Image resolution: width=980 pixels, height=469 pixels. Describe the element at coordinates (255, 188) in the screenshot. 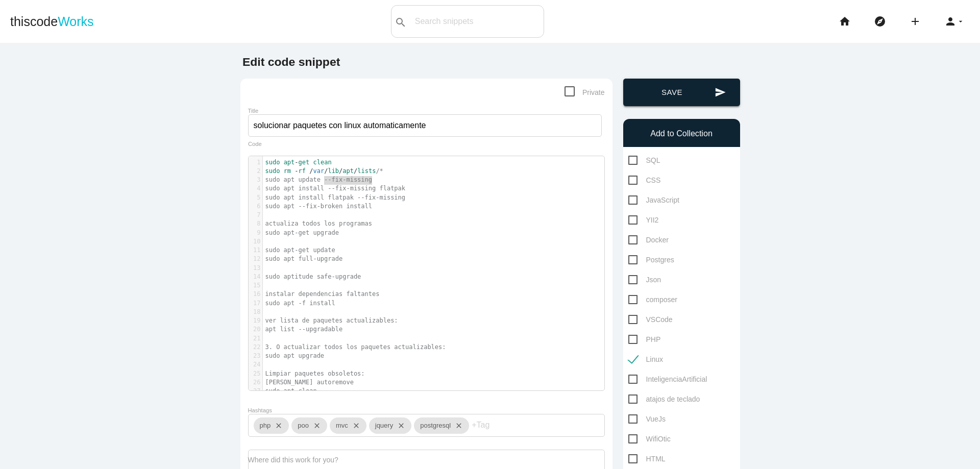

I see `div: 4` at that location.